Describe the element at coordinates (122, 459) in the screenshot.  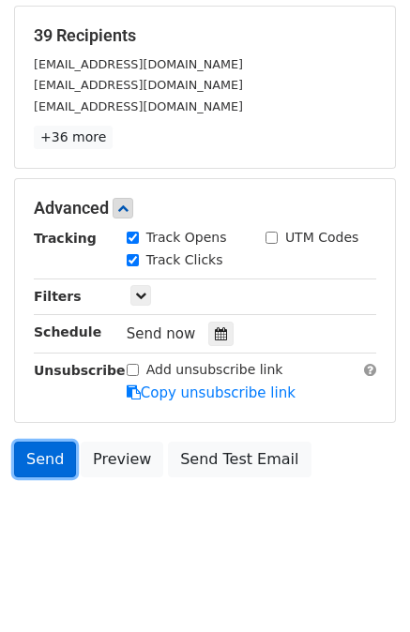
I see `a: Preview` at that location.